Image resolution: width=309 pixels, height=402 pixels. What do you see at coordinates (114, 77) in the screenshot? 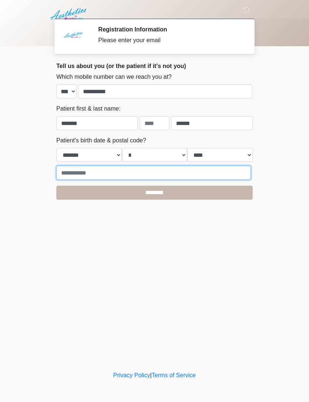
I see `label: Which mobile number can we reach you at?` at bounding box center [114, 77].